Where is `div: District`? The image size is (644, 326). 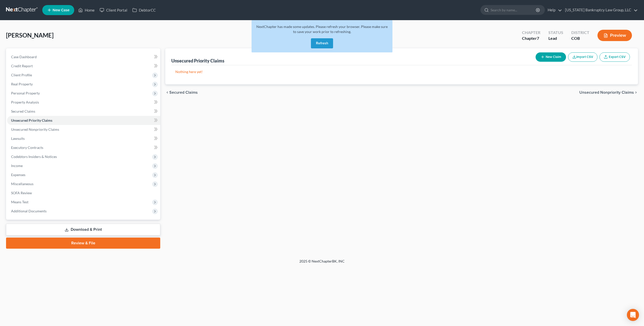
div: District is located at coordinates (580, 32).